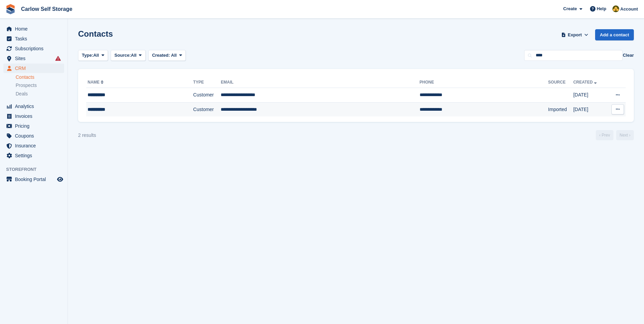 The image size is (644, 324). Describe the element at coordinates (561, 82) in the screenshot. I see `th: Source` at that location.